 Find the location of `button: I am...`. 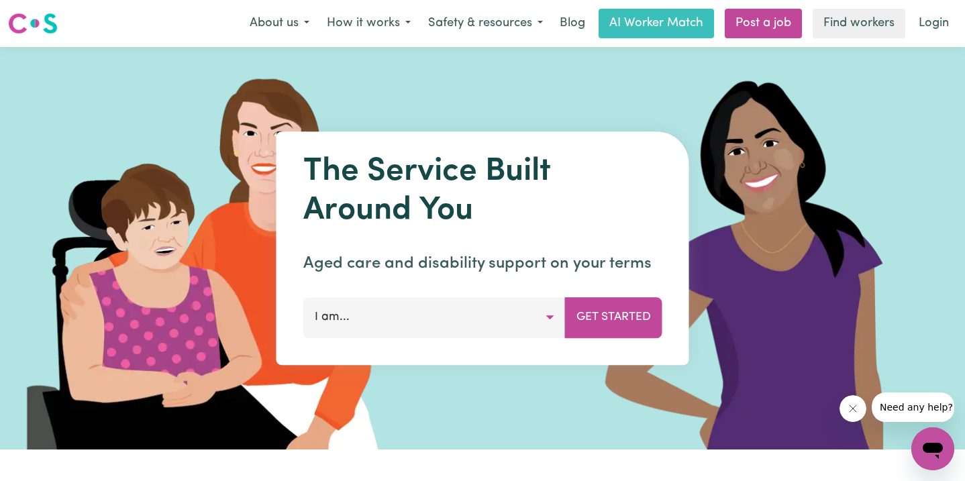

button: I am... is located at coordinates (434, 317).